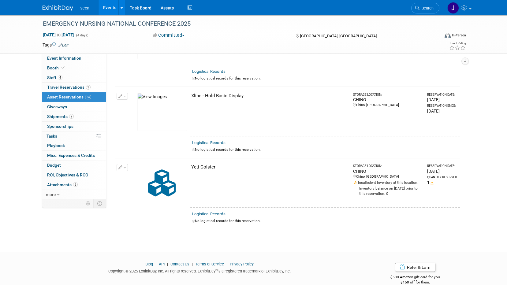  I want to click on span: Event Information, so click(64, 58).